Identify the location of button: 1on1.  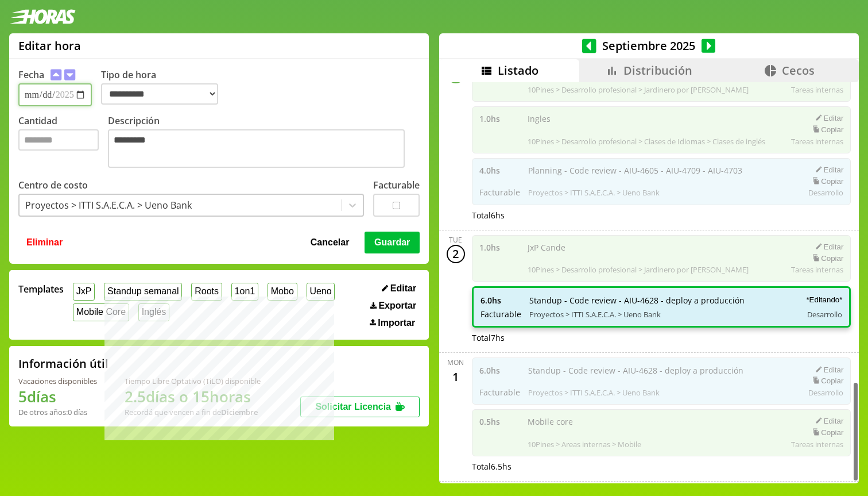
(245, 291).